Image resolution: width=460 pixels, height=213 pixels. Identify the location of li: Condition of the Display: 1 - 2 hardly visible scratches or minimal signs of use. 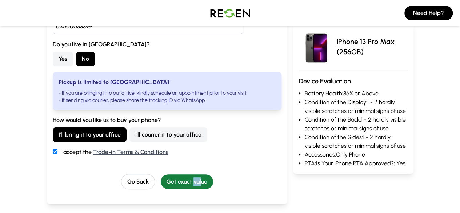
(356, 107).